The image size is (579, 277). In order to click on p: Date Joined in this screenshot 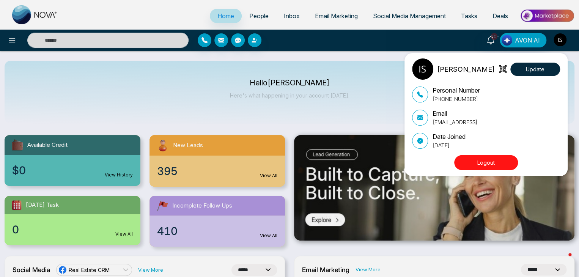, I will do `click(449, 137)`.